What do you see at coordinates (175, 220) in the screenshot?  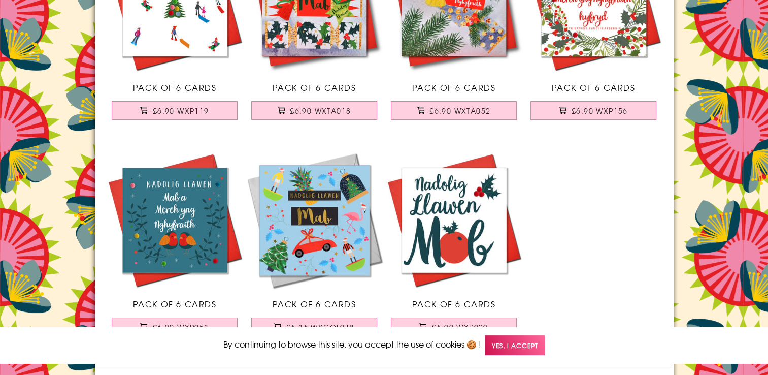 I see `img: Welsh Son and Daughter-in-law Christmas Card, Nadolig Llawen, Pompom Embellished` at bounding box center [175, 220].